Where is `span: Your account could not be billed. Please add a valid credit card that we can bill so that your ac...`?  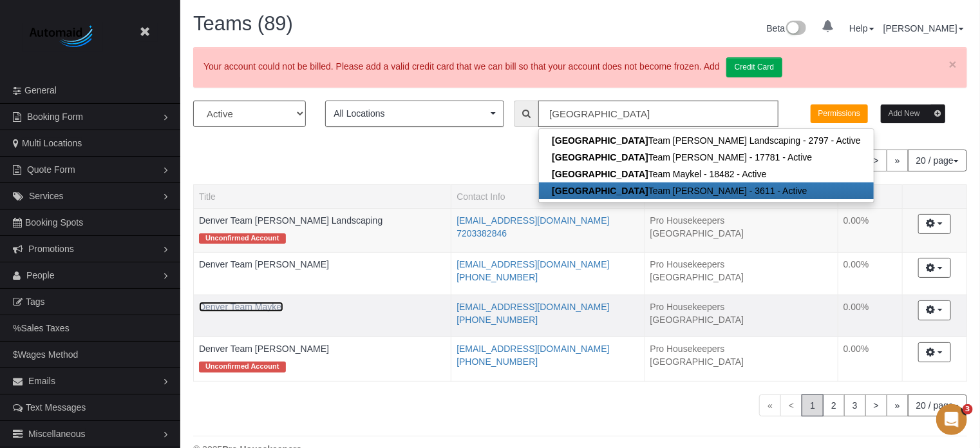
span: Your account could not be billed. Please add a valid credit card that we can bill so that your ac... is located at coordinates (492, 66).